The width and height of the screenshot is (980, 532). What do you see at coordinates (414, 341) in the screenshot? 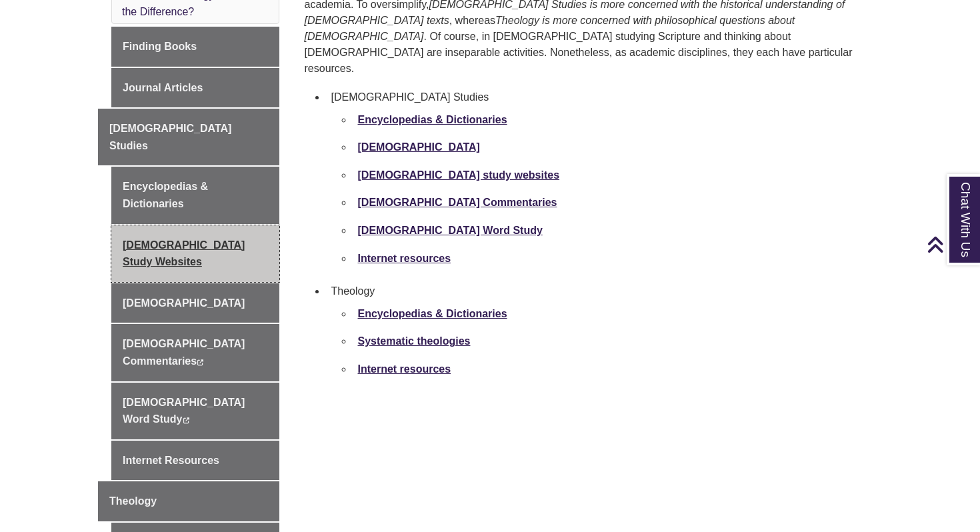
I see `a: Systematic theologies` at bounding box center [414, 341].